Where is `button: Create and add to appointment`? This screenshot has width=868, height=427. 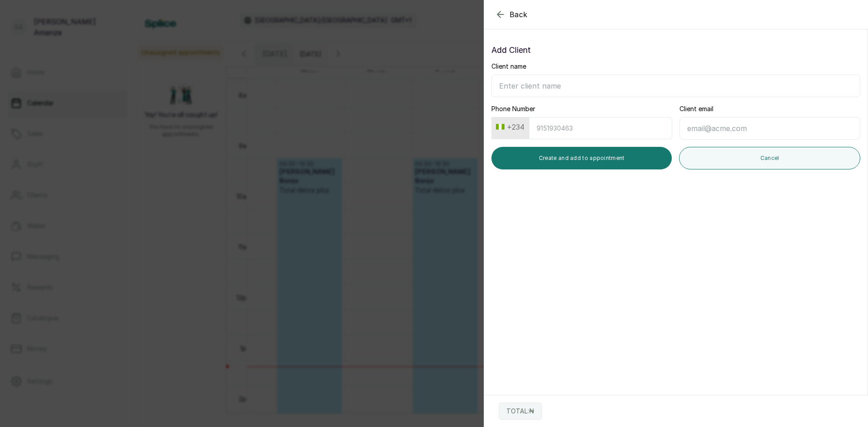 button: Create and add to appointment is located at coordinates (581, 158).